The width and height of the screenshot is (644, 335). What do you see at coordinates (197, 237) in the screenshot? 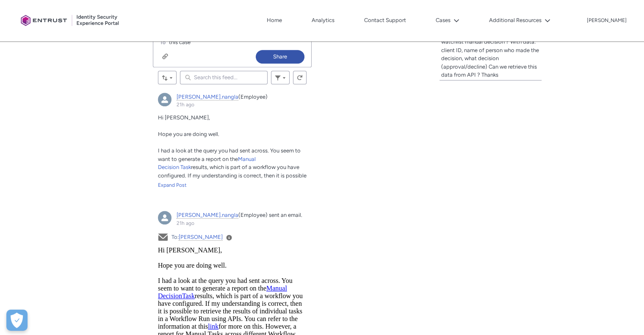
I see `span: To:` at bounding box center [197, 237].